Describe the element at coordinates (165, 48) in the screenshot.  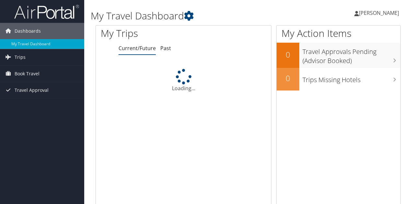
I see `a: Past` at that location.